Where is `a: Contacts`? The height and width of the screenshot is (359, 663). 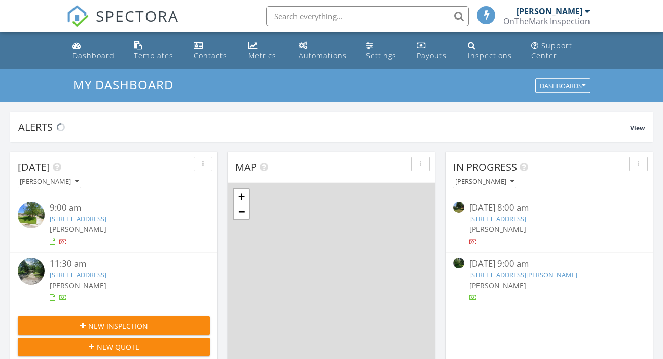 a: Contacts is located at coordinates (213, 51).